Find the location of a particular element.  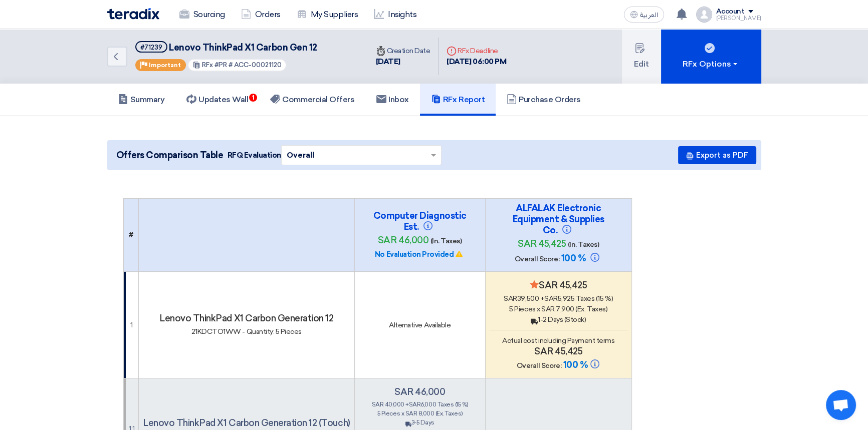

span: Lenovo ThinkPad X1 Carbon Gen 12 is located at coordinates (243, 47).